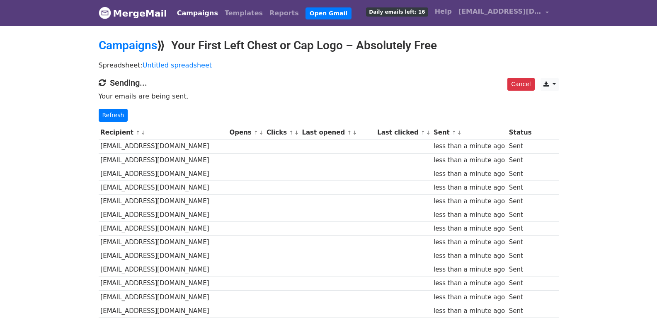 This screenshot has height=320, width=657. Describe the element at coordinates (113, 115) in the screenshot. I see `a: Refresh` at that location.